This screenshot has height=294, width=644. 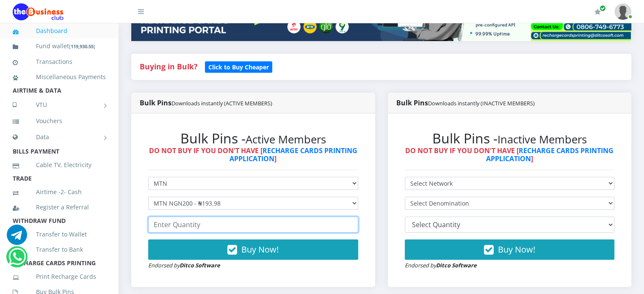 What do you see at coordinates (168, 66) in the screenshot?
I see `strong: Buying in Bulk?` at bounding box center [168, 66].